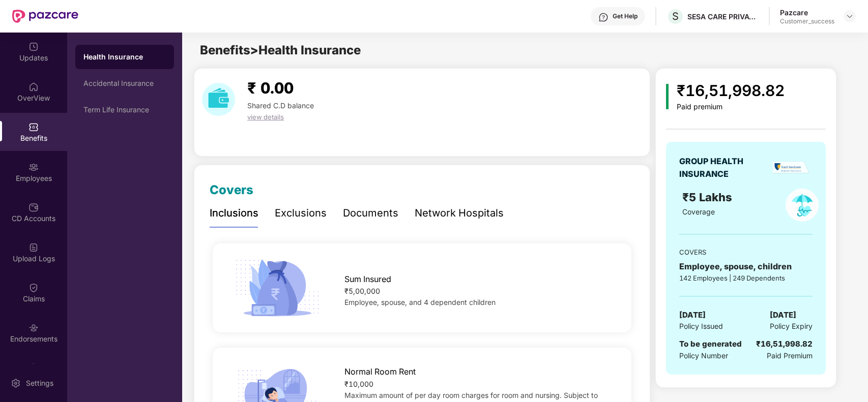 This screenshot has height=402, width=868. I want to click on div: Pazcare, so click(807, 12).